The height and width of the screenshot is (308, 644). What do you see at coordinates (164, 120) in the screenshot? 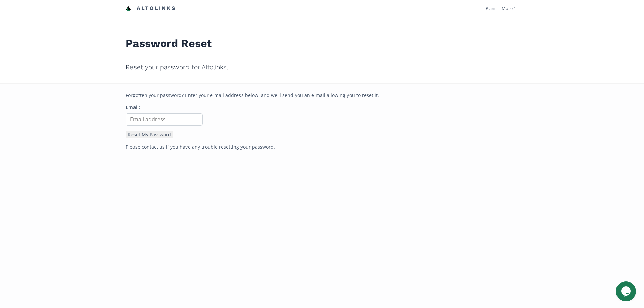
I see `input: Email address` at bounding box center [164, 120].